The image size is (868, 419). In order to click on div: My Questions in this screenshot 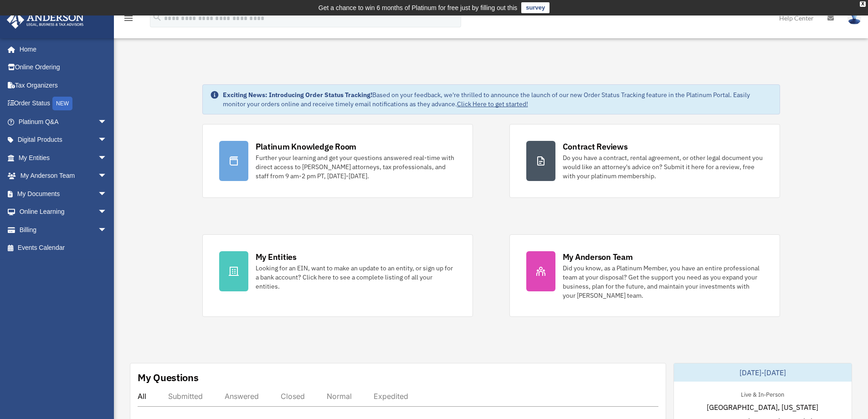, I will do `click(168, 378)`.